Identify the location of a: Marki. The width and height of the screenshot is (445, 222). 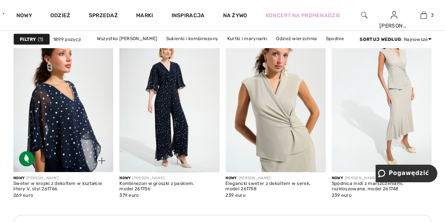
(145, 16).